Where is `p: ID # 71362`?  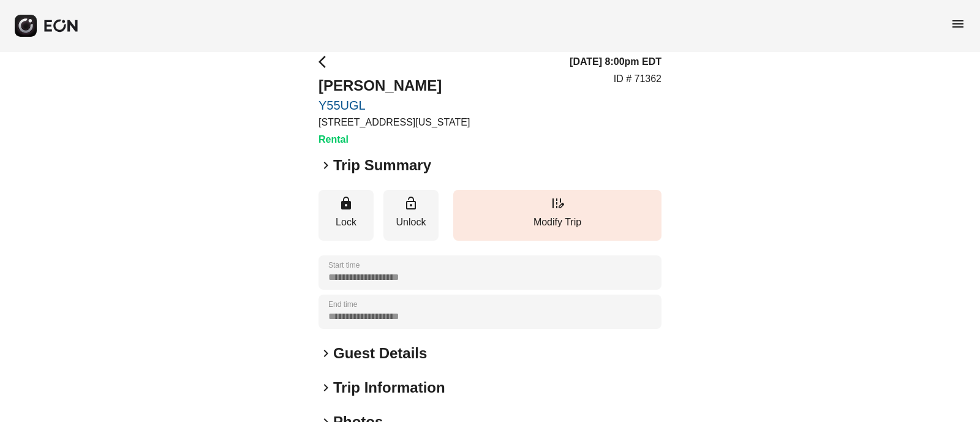 p: ID # 71362 is located at coordinates (638, 79).